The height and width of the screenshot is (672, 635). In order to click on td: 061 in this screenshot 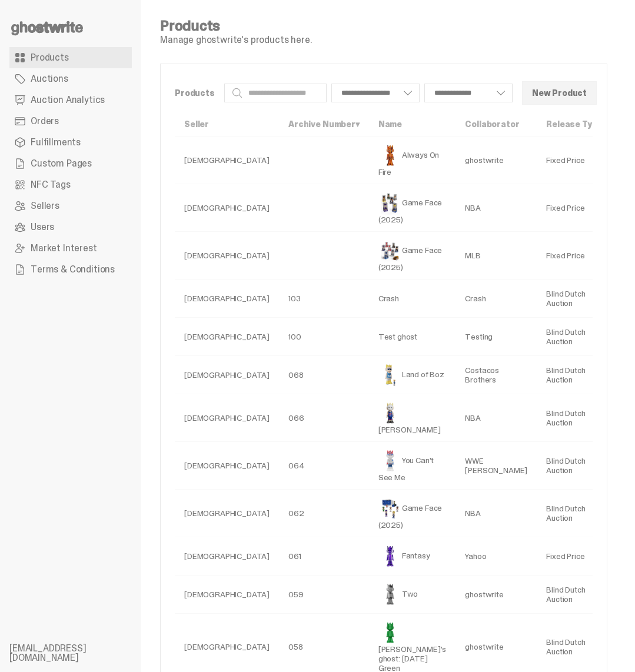, I will do `click(323, 556)`.